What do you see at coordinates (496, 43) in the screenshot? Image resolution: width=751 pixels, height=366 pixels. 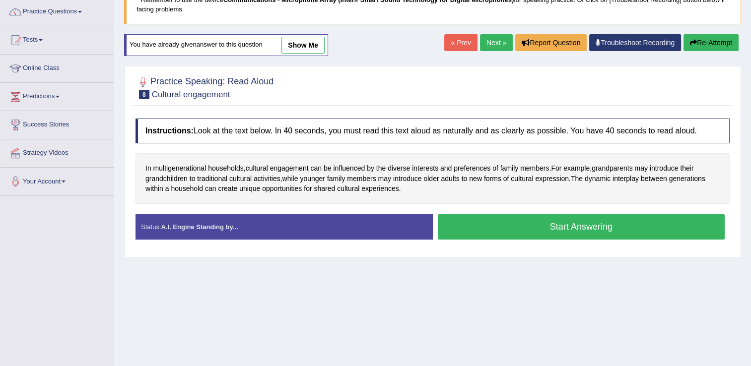 I see `a: Next »` at bounding box center [496, 43].